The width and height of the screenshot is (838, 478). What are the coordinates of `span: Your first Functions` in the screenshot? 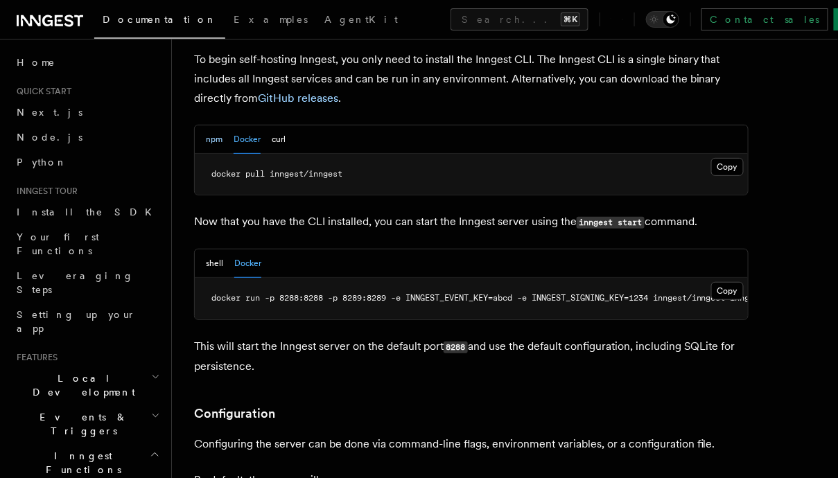 It's located at (58, 244).